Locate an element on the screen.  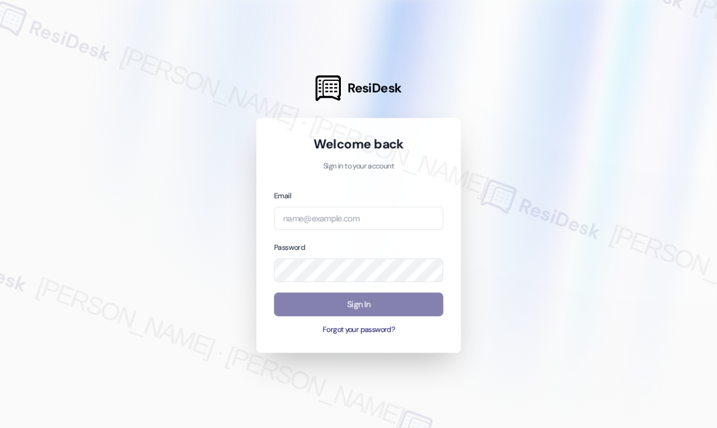
span: ResiDesk is located at coordinates (374, 88).